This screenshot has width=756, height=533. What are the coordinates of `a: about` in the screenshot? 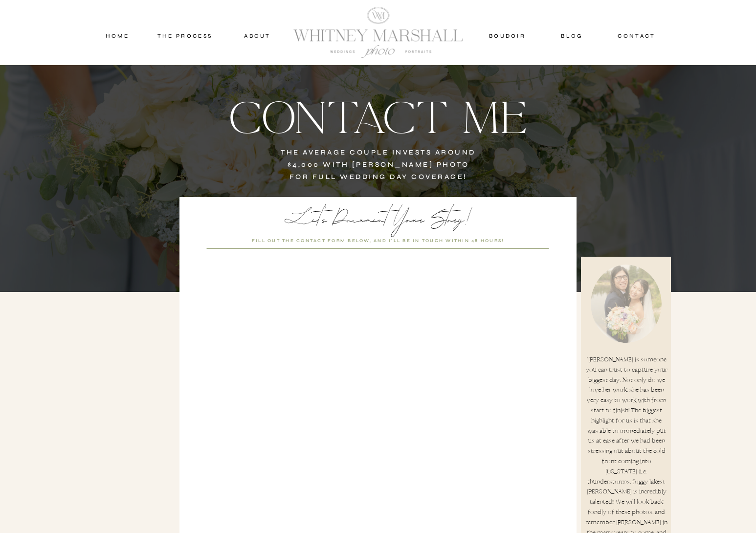 It's located at (257, 36).